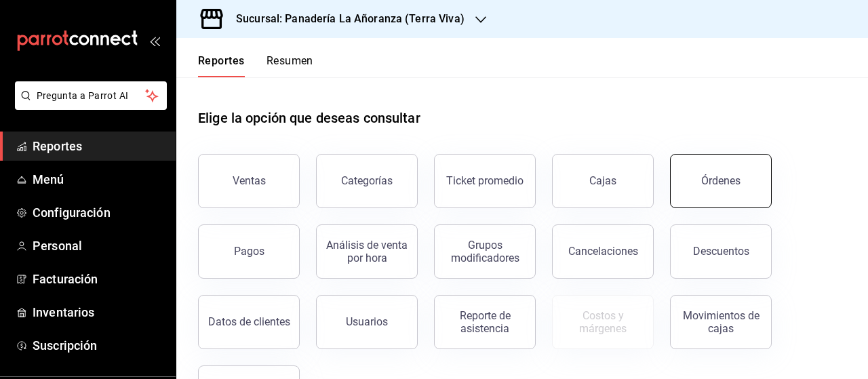 Image resolution: width=868 pixels, height=379 pixels. What do you see at coordinates (603, 181) in the screenshot?
I see `div: Cajas` at bounding box center [603, 181].